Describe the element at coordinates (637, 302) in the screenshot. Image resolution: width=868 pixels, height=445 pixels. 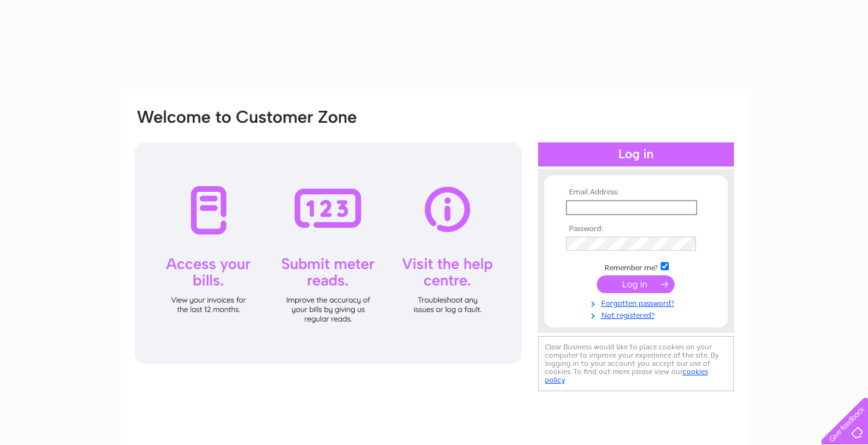
I see `a: Forgotten password?` at that location.